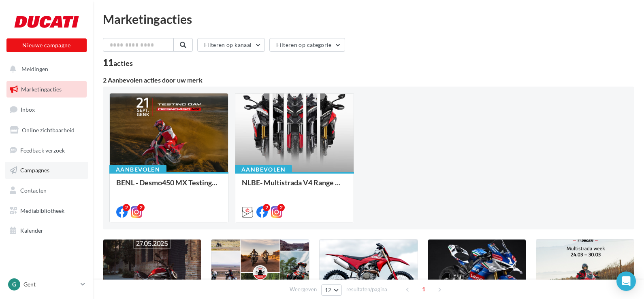 This screenshot has width=644, height=299. I want to click on button: Meldingen, so click(45, 69).